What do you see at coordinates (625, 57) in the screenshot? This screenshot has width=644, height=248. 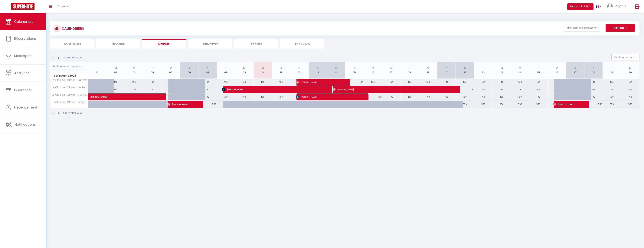 I see `button: Gestion des prix` at bounding box center [625, 57].